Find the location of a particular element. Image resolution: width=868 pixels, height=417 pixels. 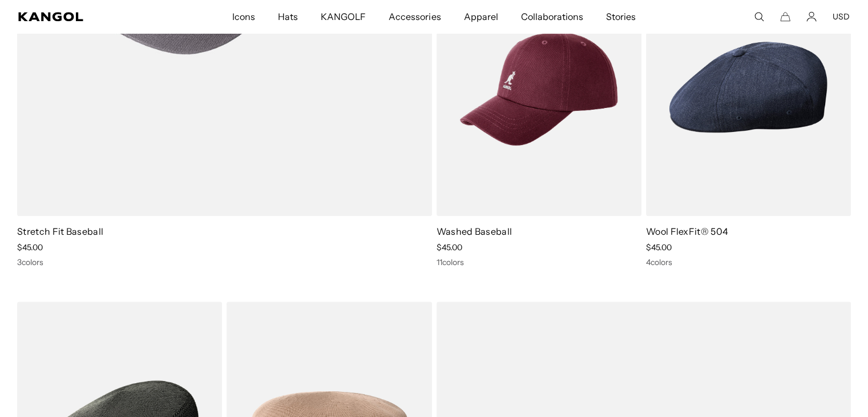

div: 4 colors is located at coordinates (748, 262).